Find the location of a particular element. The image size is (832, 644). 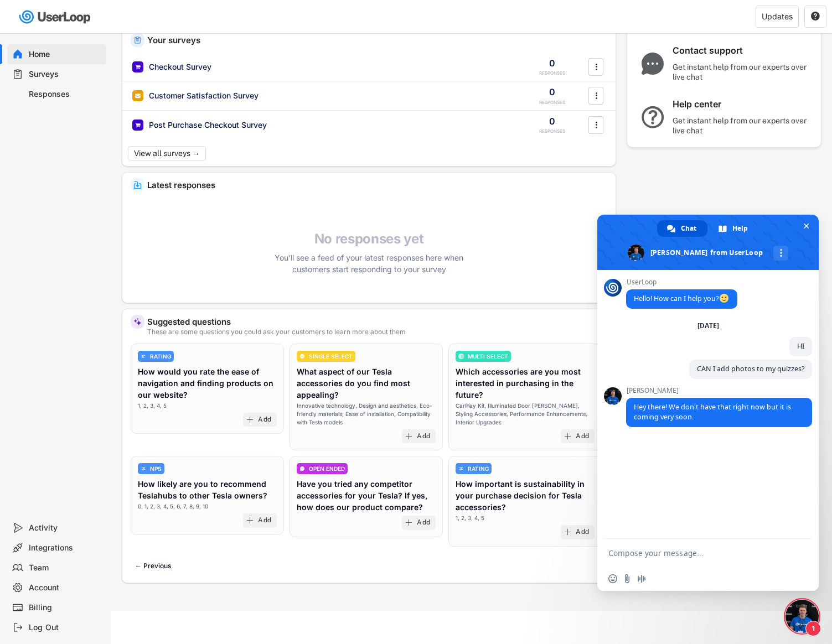

div: Help center is located at coordinates (742, 104).